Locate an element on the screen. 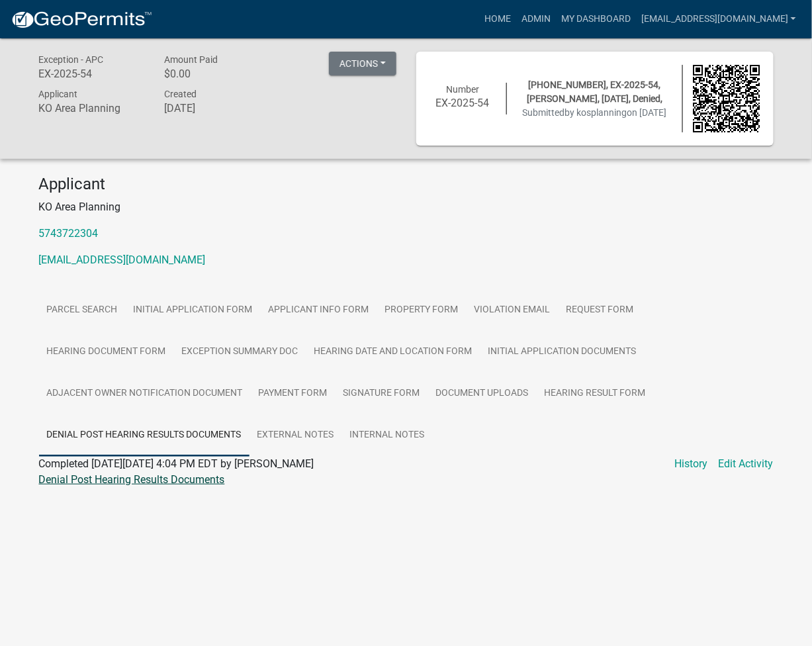 This screenshot has height=646, width=812. p: KO Area Planning is located at coordinates (406, 207).